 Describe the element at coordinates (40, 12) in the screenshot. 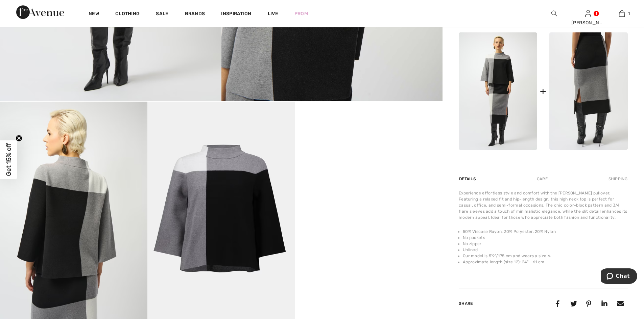

I see `a: 1ère Avenue` at that location.